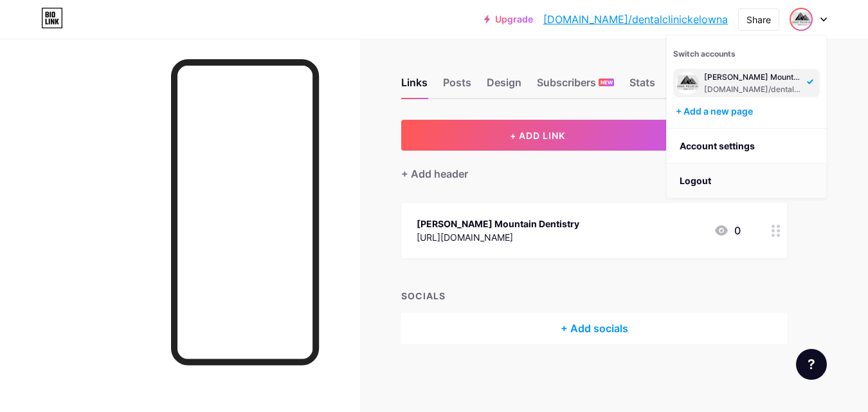 This screenshot has height=412, width=868. Describe the element at coordinates (509, 19) in the screenshot. I see `a: Upgrade` at that location.